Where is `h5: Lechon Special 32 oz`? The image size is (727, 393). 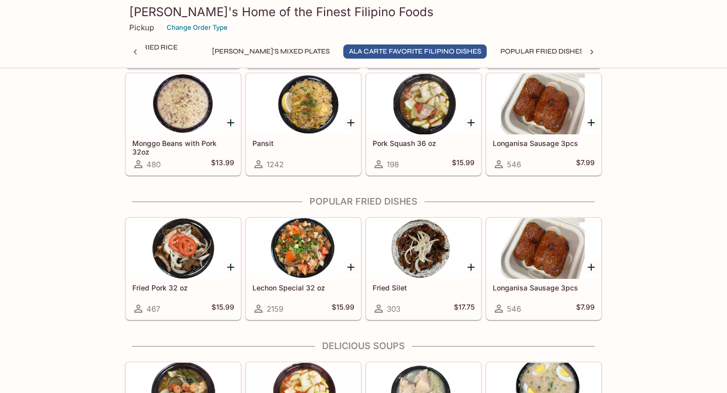
h5: Lechon Special 32 oz is located at coordinates (304, 287).